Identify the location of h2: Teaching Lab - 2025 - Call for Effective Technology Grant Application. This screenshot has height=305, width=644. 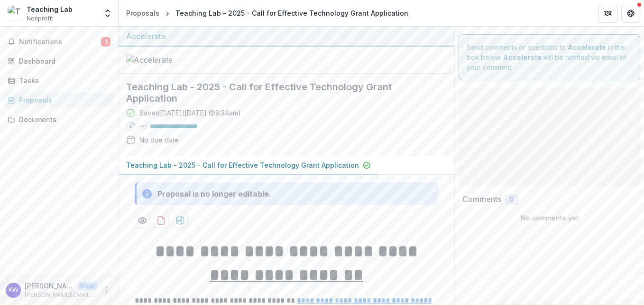
(279, 93).